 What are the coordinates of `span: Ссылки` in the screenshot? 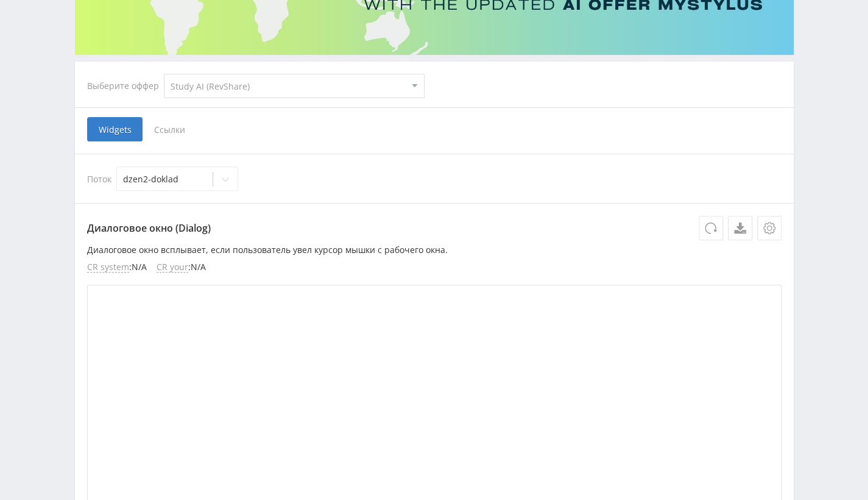 It's located at (170, 129).